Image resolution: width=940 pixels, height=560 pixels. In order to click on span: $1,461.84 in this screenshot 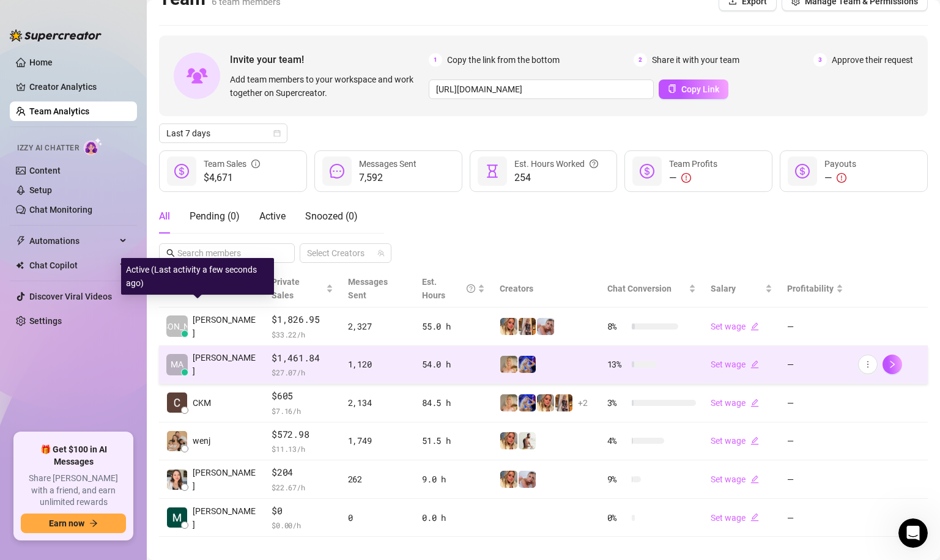, I will do `click(302, 358)`.